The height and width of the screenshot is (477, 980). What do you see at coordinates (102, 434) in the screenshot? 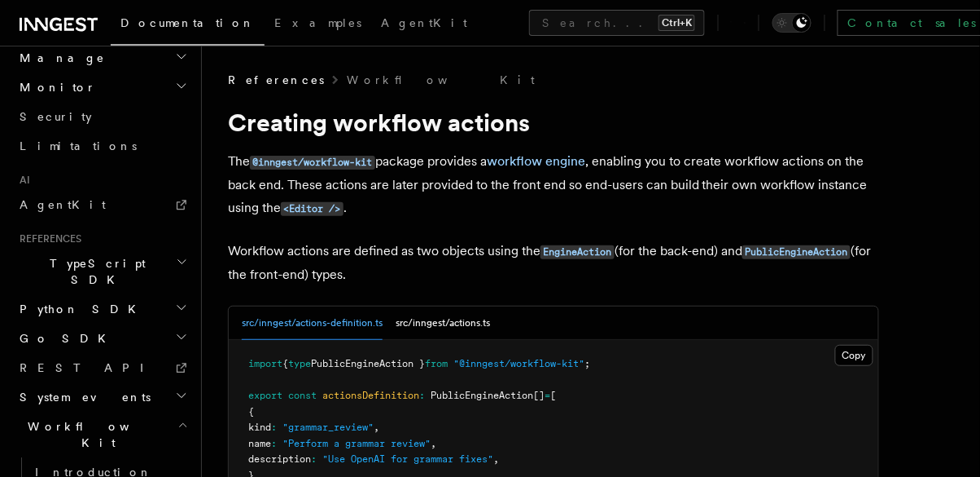
I see `button: Workflow Kit` at bounding box center [102, 434].